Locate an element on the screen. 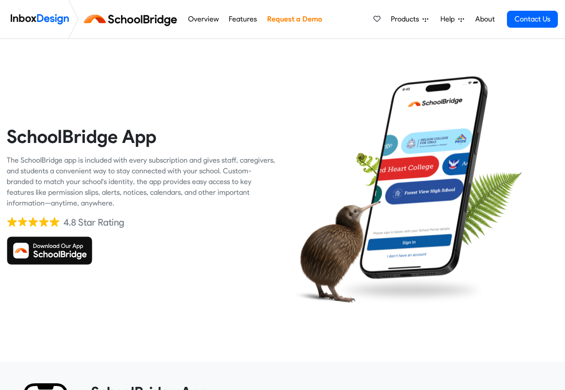  a: Request a Demo is located at coordinates (294, 19).